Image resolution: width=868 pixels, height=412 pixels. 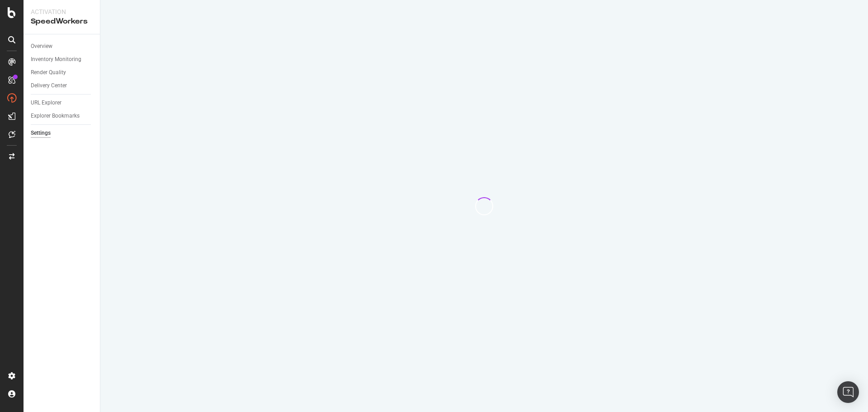 What do you see at coordinates (46, 103) in the screenshot?
I see `div: URL Explorer` at bounding box center [46, 103].